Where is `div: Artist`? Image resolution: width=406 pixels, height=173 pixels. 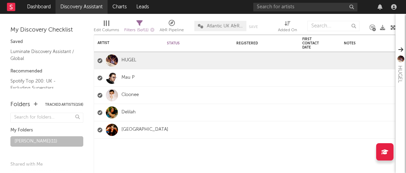 div: Artist is located at coordinates (124, 43).